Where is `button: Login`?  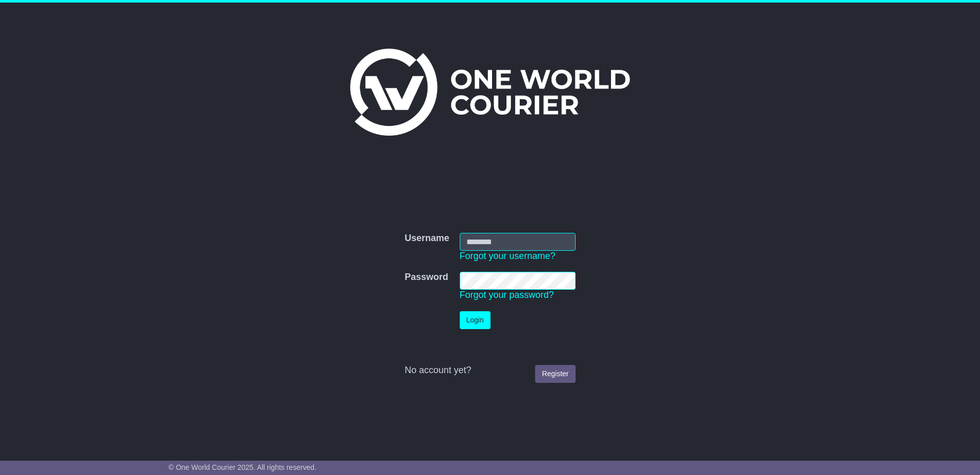 button: Login is located at coordinates (475, 320).